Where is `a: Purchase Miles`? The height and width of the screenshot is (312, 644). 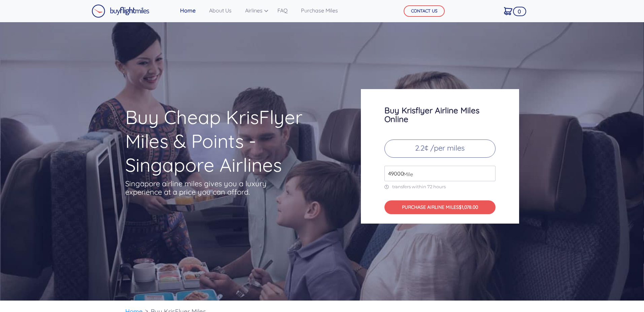 a: Purchase Miles is located at coordinates (320, 11).